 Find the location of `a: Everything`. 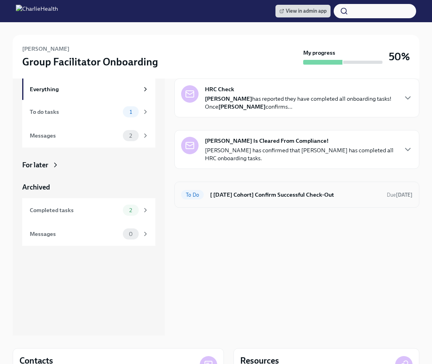

a: Everything is located at coordinates (89, 89).